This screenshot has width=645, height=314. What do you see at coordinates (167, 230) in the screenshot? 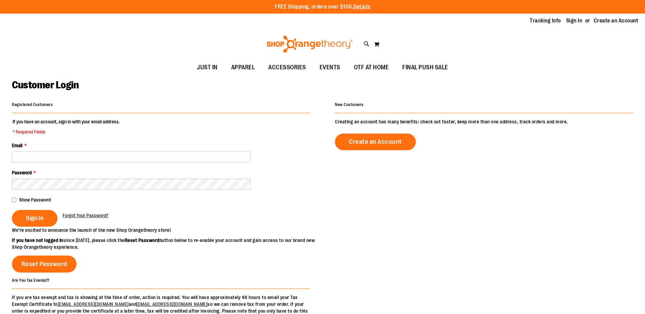
I see `p: We’re excited to announce the launch of the new Shop Orangetheory store!` at bounding box center [167, 230].